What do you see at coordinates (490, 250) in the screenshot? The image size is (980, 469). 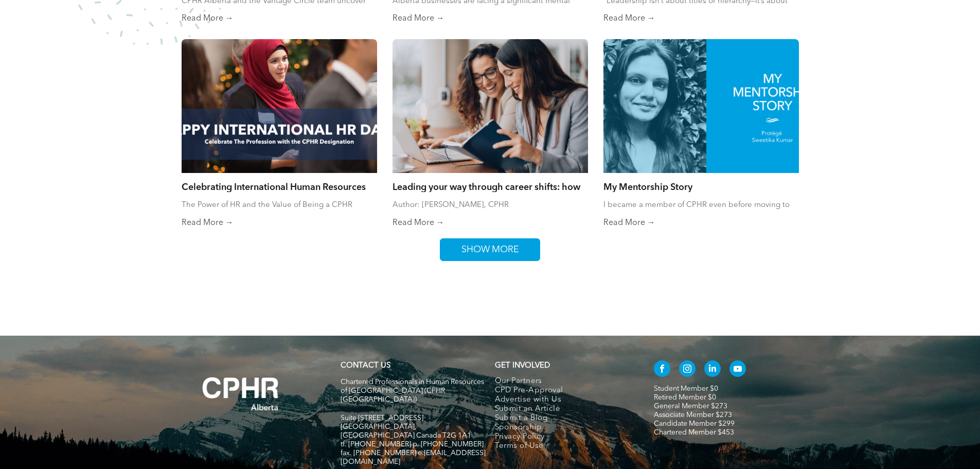 I see `span: SHOW MORE` at bounding box center [490, 250].